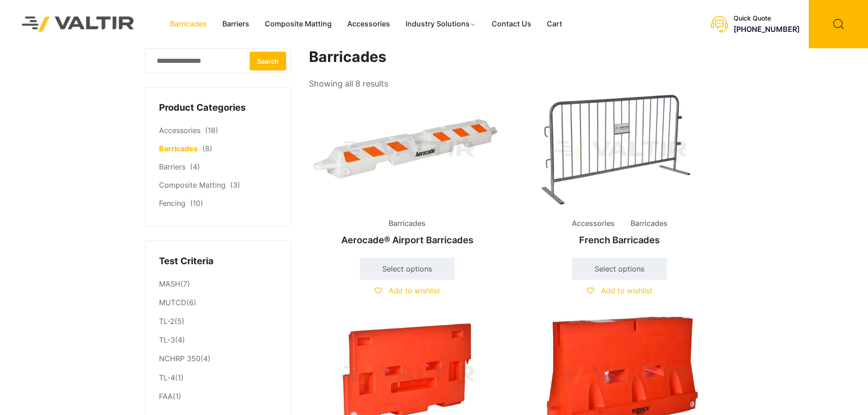  What do you see at coordinates (166, 397) in the screenshot?
I see `a: FAA` at bounding box center [166, 397].